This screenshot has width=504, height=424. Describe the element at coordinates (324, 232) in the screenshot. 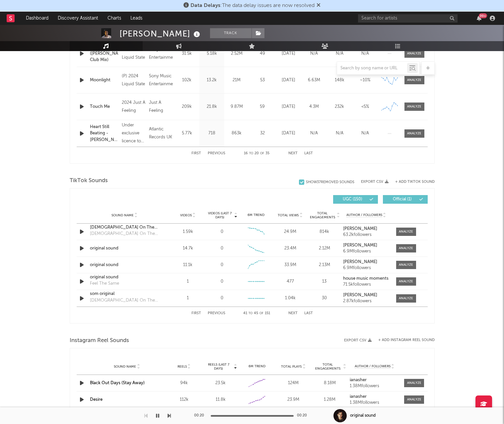

I see `div: 814k` at that location.